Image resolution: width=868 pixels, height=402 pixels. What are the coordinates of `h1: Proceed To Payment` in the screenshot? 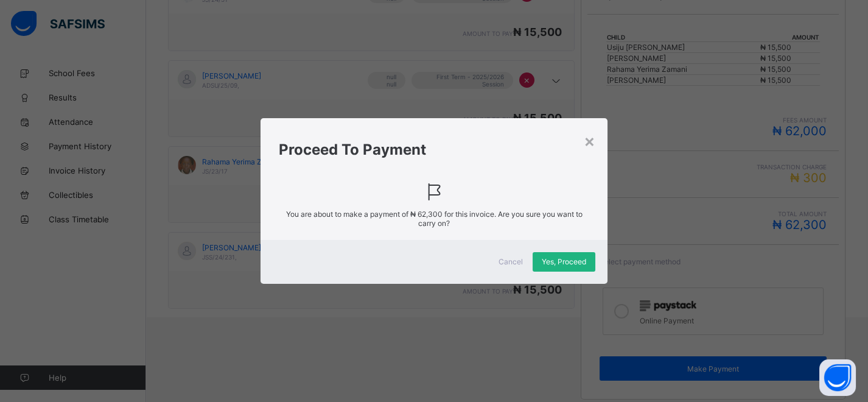 It's located at (434, 149).